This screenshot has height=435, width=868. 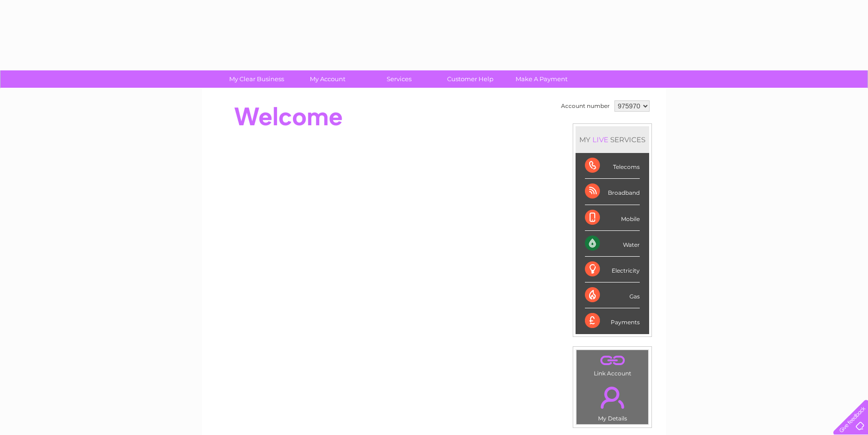 I want to click on td: Account number, so click(x=586, y=106).